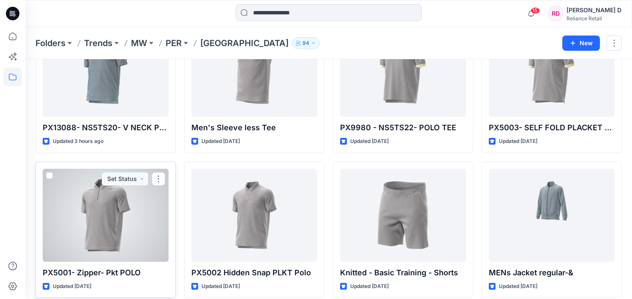 Image resolution: width=632 pixels, height=299 pixels. What do you see at coordinates (254, 272) in the screenshot?
I see `p: PX5002 Hidden Snap PLKT Polo` at bounding box center [254, 272].